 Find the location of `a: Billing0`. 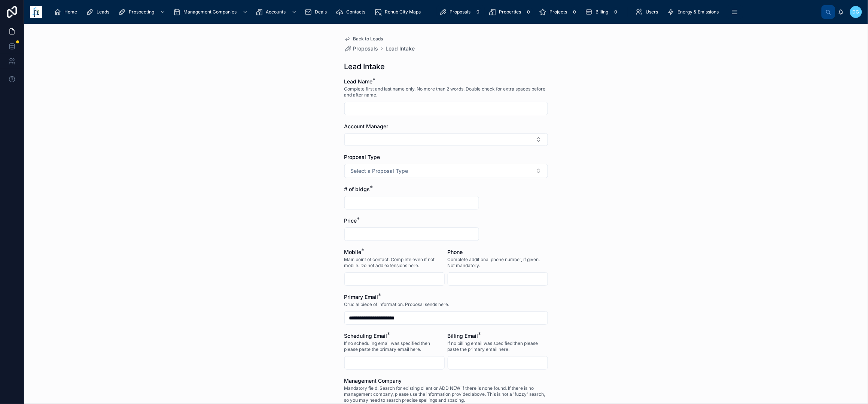

a: Billing0 is located at coordinates (603, 12).